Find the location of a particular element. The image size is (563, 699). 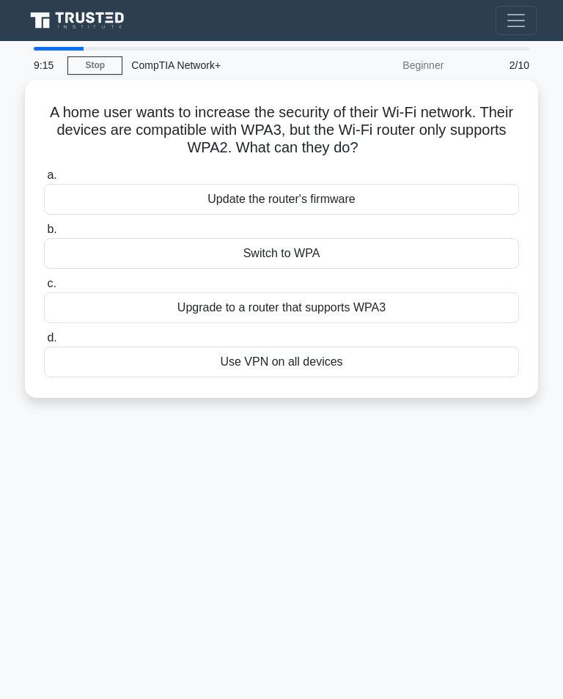

div: Update the router's firmware is located at coordinates (281, 199).